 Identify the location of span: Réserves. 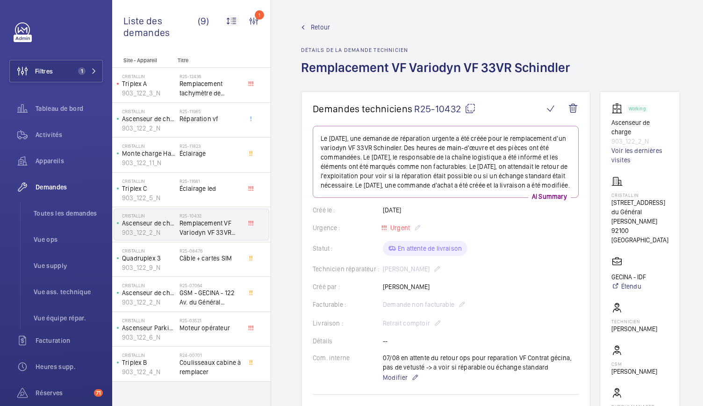
(63, 392).